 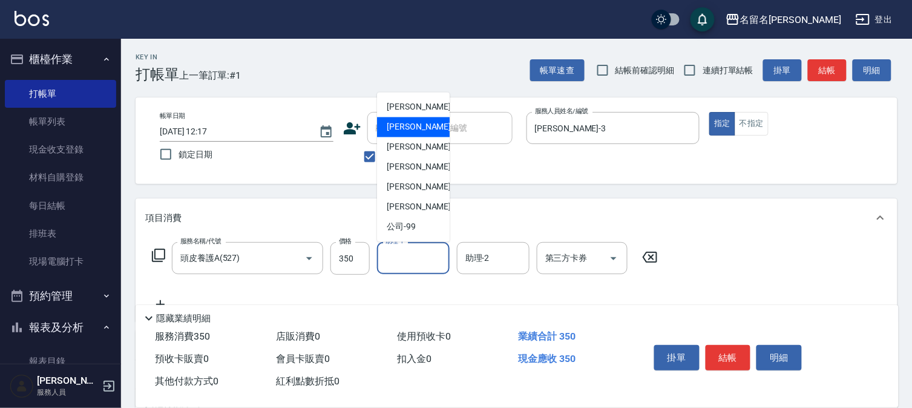 What do you see at coordinates (547, 336) in the screenshot?
I see `span: 業績合計 350` at bounding box center [547, 336].